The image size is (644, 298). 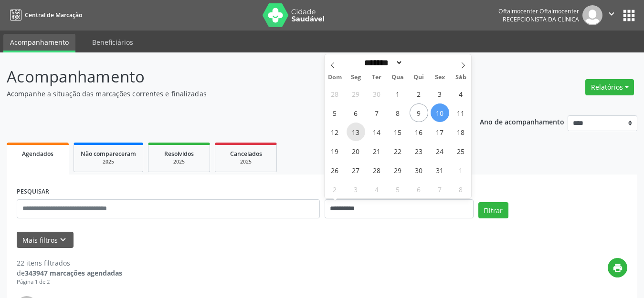 What do you see at coordinates (617, 268) in the screenshot?
I see `i: print` at bounding box center [617, 268].